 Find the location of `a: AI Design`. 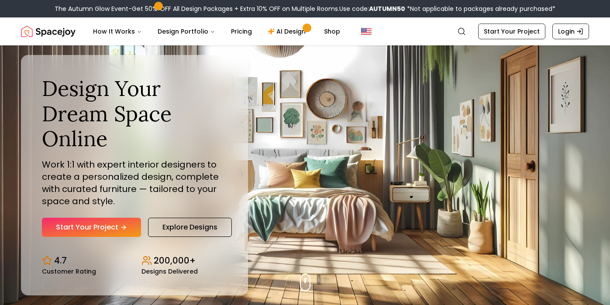

a: AI Design is located at coordinates (288, 31).